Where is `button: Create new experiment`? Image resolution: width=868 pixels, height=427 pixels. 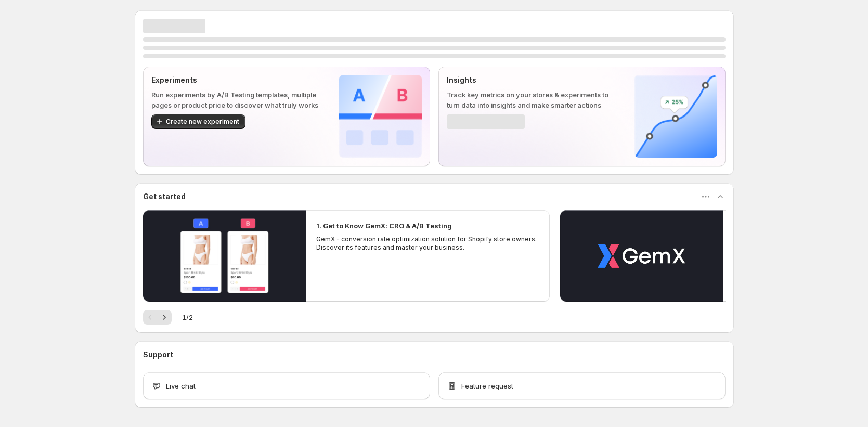 button: Create new experiment is located at coordinates (198, 121).